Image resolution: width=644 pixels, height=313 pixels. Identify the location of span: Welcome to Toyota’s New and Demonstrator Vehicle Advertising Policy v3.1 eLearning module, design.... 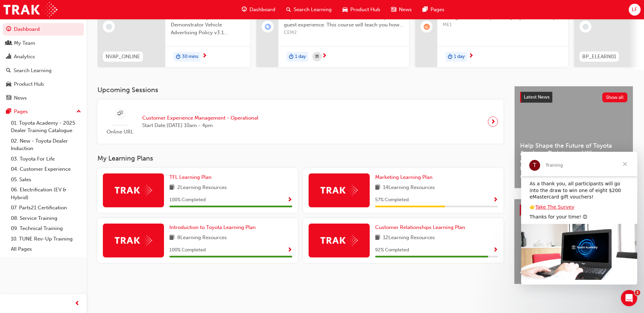
(208, 25).